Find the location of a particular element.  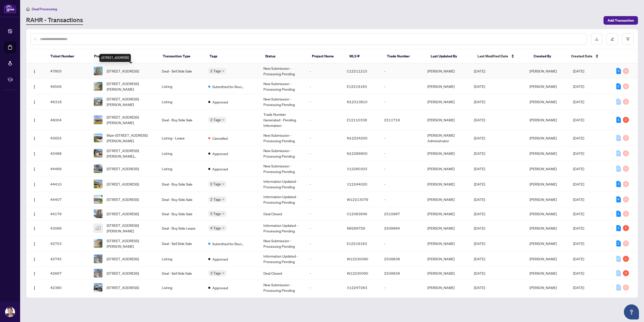

th: Last Modified Date is located at coordinates (501, 56).